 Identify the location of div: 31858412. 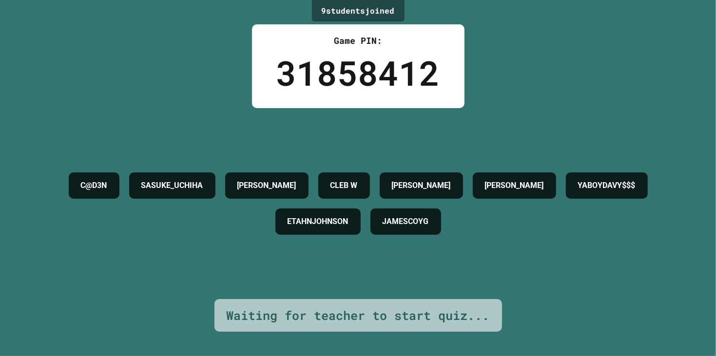
(358, 73).